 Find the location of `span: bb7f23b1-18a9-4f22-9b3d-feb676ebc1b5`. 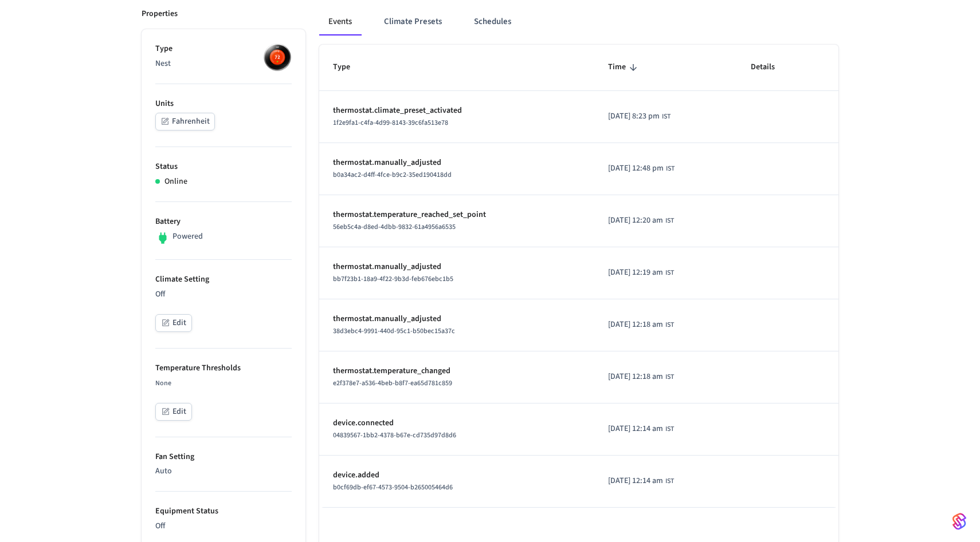

span: bb7f23b1-18a9-4f22-9b3d-feb676ebc1b5 is located at coordinates (393, 279).